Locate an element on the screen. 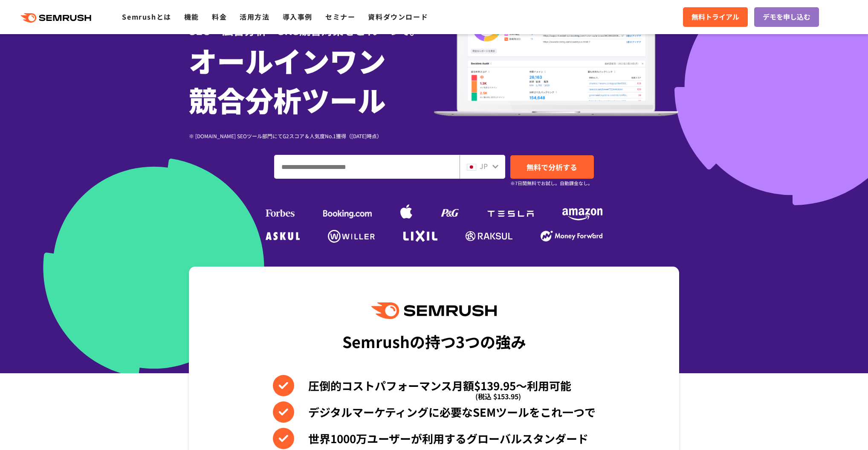 The width and height of the screenshot is (868, 450). small: ※7日間無料でお試し。自動課金なし。 is located at coordinates (551, 183).